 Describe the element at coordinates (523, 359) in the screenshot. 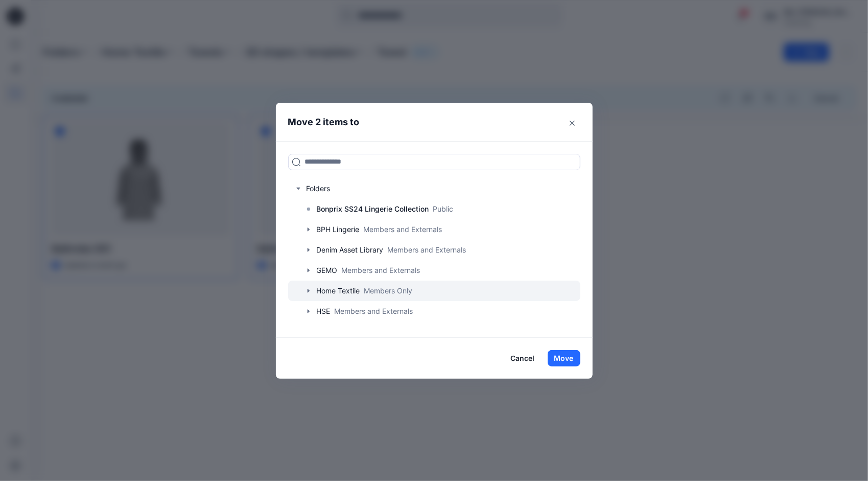

I see `button: Cancel` at that location.